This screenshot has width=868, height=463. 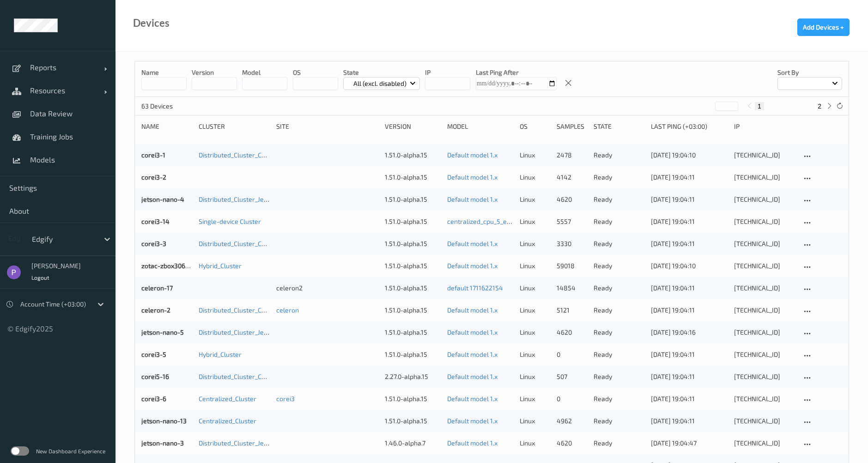 I want to click on a: corei3-5, so click(x=153, y=354).